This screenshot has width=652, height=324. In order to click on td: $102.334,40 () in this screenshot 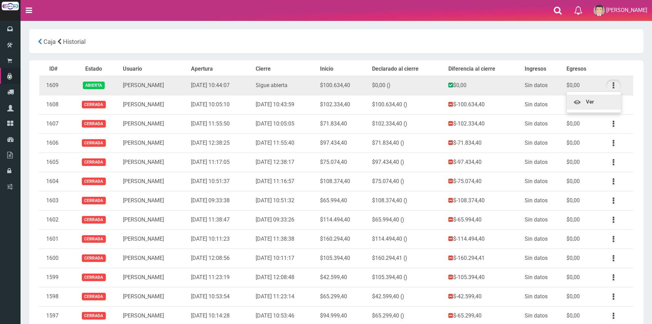, I will do `click(407, 124)`.